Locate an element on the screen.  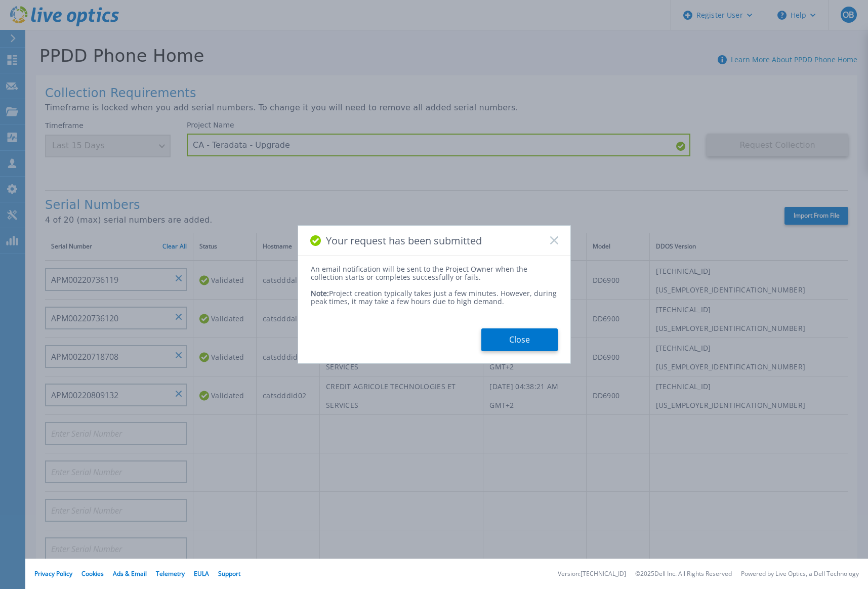
a: Cookies is located at coordinates (92, 573).